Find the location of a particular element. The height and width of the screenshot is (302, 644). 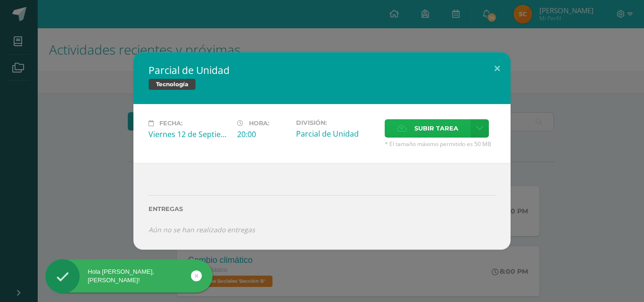

span: Hora: is located at coordinates (259, 123).